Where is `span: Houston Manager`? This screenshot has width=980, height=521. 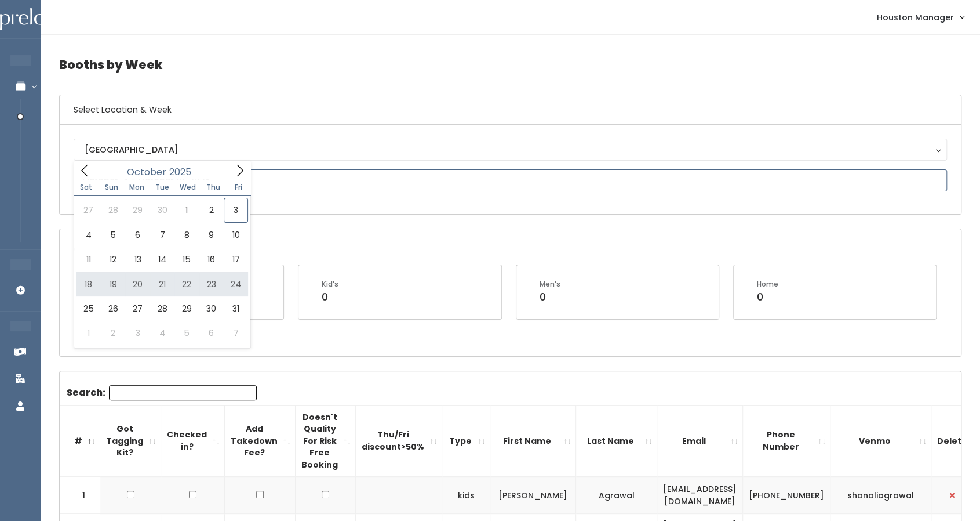 span: Houston Manager is located at coordinates (915, 18).